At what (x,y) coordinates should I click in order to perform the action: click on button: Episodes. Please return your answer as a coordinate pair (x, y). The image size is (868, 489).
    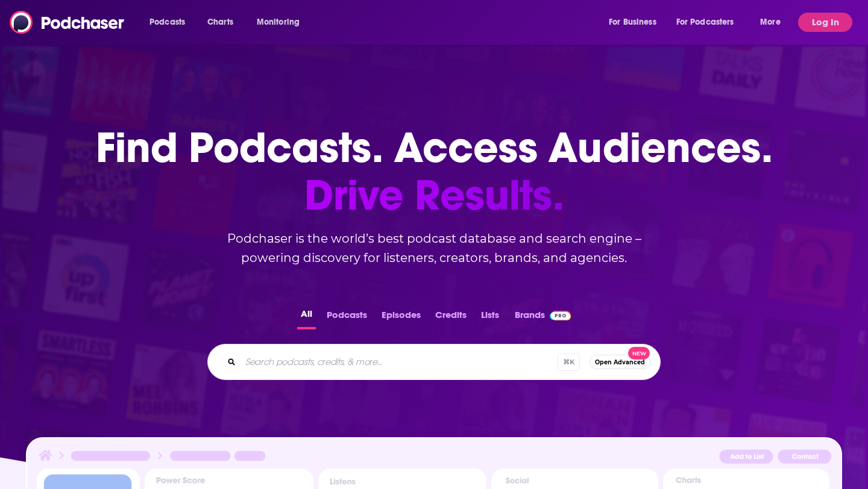
    Looking at the image, I should click on (401, 317).